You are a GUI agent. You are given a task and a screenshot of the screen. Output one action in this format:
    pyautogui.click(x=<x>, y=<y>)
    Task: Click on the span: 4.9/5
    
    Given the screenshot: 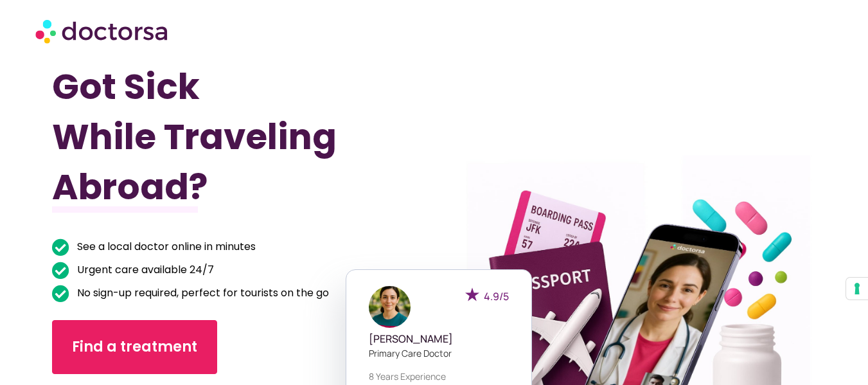 What is the action you would take?
    pyautogui.click(x=496, y=297)
    